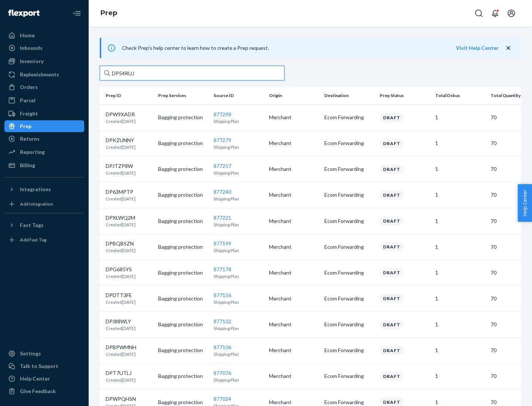 The image size is (532, 406). Describe the element at coordinates (222, 321) in the screenshot. I see `a: 877132` at that location.